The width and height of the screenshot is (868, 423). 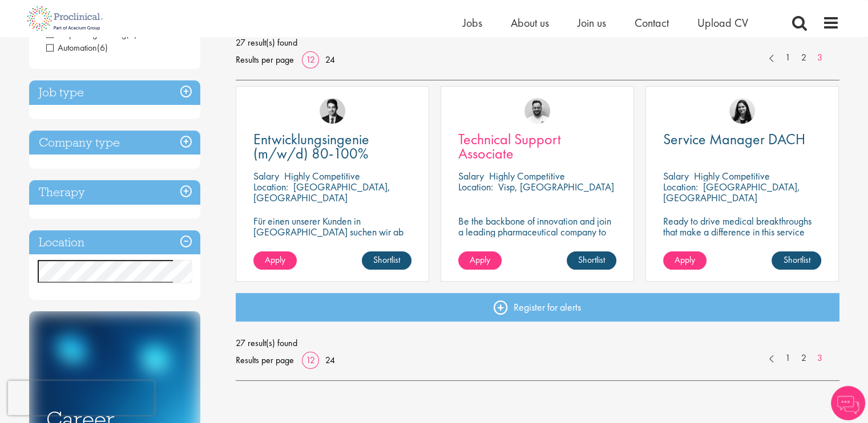 What do you see at coordinates (332, 111) in the screenshot?
I see `img: Thomas Wenig` at bounding box center [332, 111].